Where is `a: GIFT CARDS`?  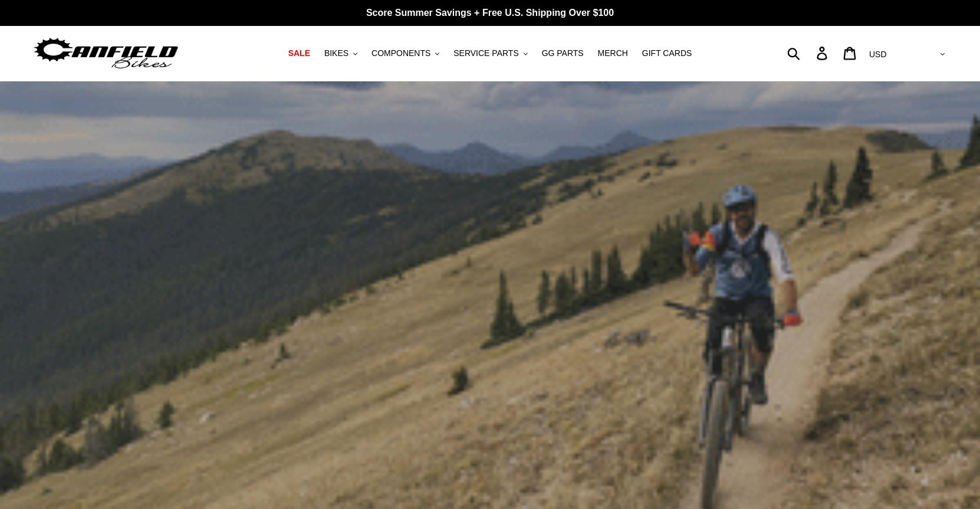
a: GIFT CARDS is located at coordinates (667, 53).